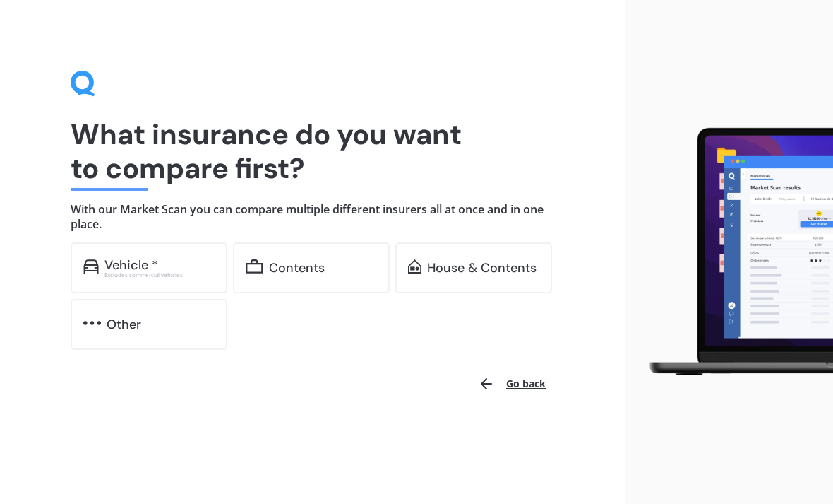 Image resolution: width=833 pixels, height=504 pixels. What do you see at coordinates (91, 266) in the screenshot?
I see `img: car.f15378c7a67c060ca3f3.svg` at bounding box center [91, 266].